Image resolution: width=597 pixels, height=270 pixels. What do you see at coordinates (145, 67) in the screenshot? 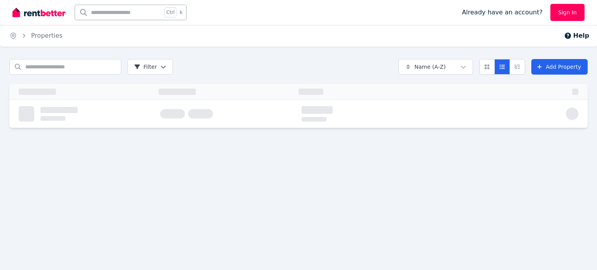
I see `span: Filter` at bounding box center [145, 67].